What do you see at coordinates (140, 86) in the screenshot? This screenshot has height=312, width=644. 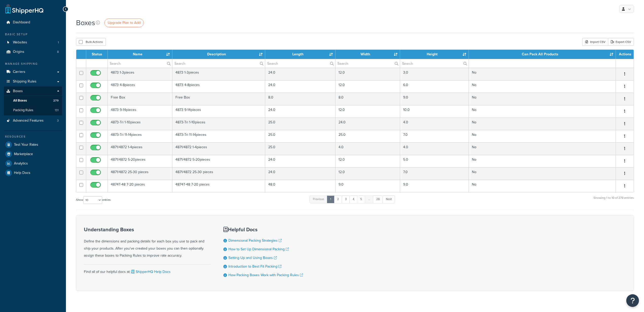 I see `td: 4873 4-8pieces` at bounding box center [140, 86].